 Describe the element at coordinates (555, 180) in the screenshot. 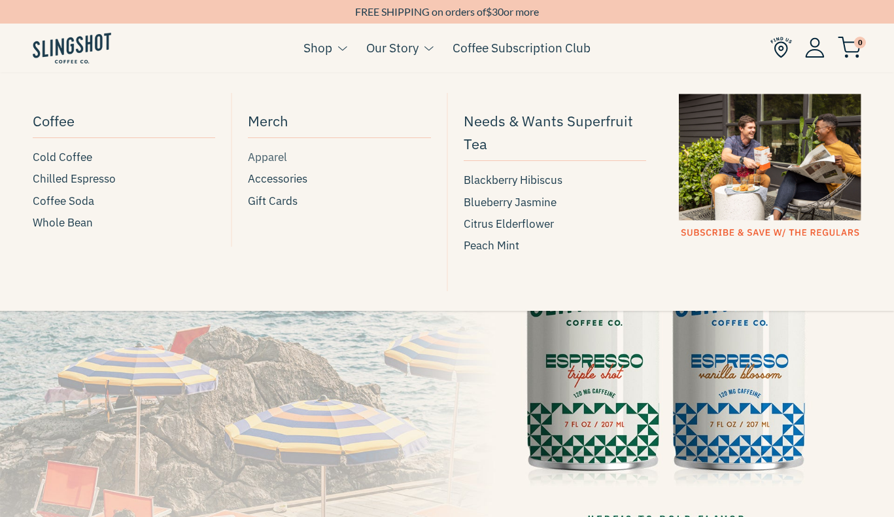

I see `a: Blackberry Hibiscus` at that location.